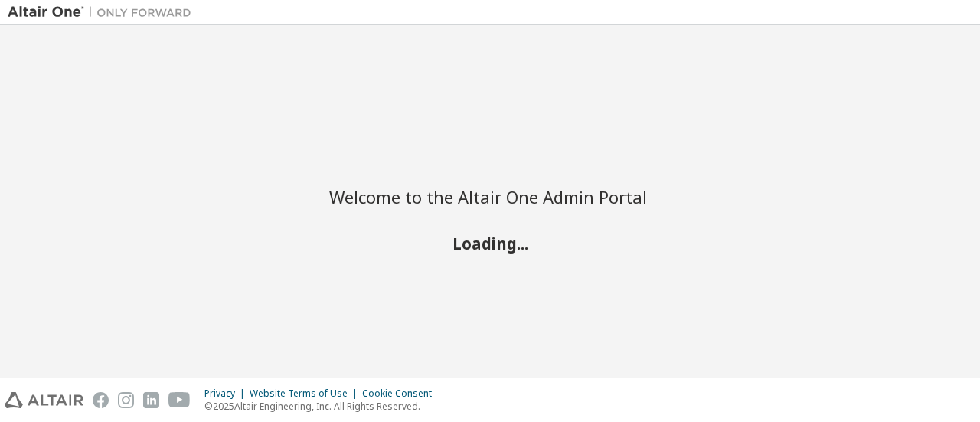  What do you see at coordinates (401, 393) in the screenshot?
I see `div: Cookie Consent` at bounding box center [401, 393].